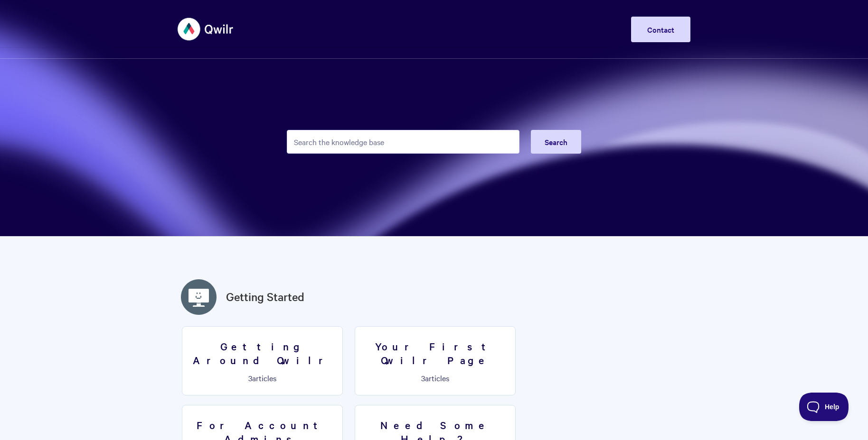 The height and width of the screenshot is (440, 868). Describe the element at coordinates (660, 30) in the screenshot. I see `a: Contact` at that location.